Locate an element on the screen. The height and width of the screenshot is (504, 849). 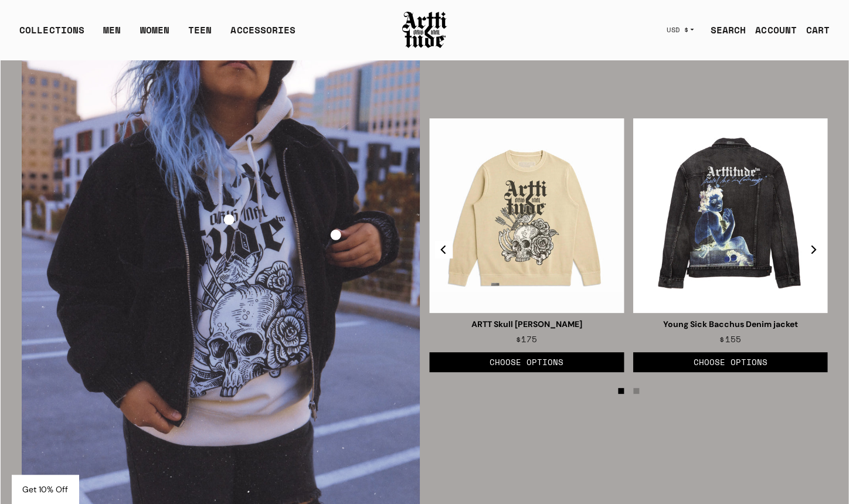
a: Open cart is located at coordinates (813, 30).